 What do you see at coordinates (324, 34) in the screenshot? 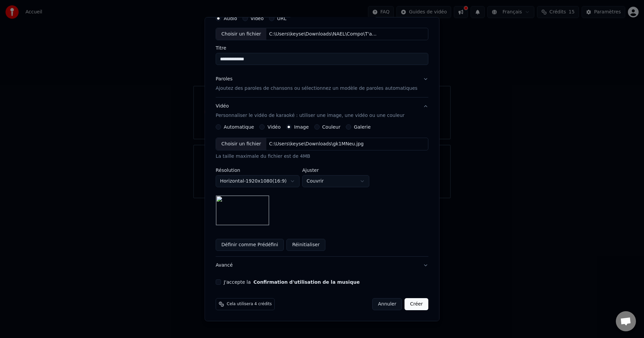
I see `div: C:\Users\keyse\Downloads\NAEL\Compo\T'avoir\T'avoir - Master\T'avoir-MASTER.wav` at bounding box center [324, 34].